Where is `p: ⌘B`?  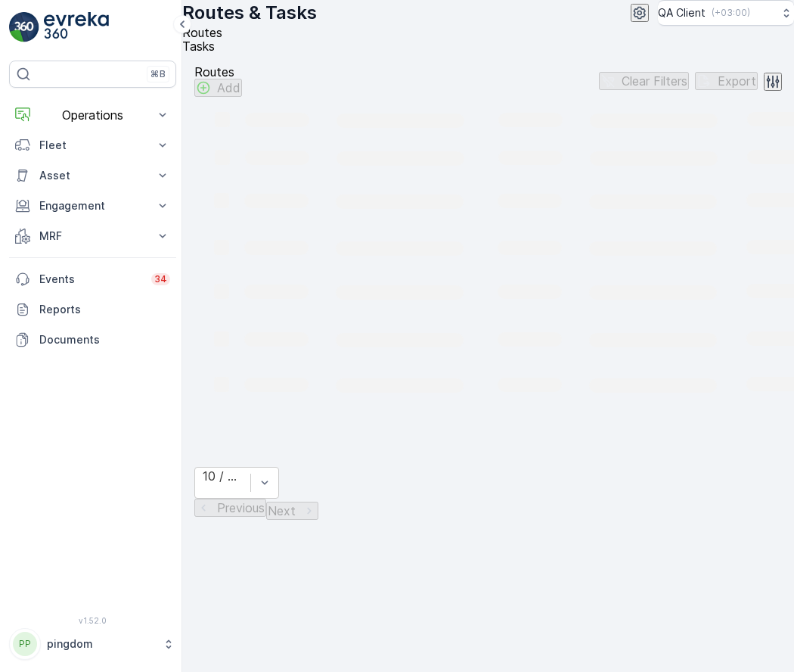 p: ⌘B is located at coordinates (158, 74).